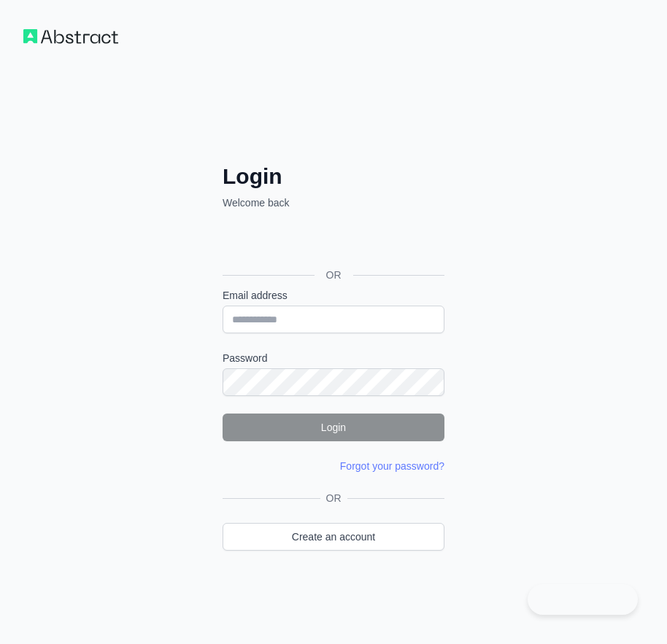  What do you see at coordinates (392, 467) in the screenshot?
I see `a: Forgot your password?` at bounding box center [392, 467].